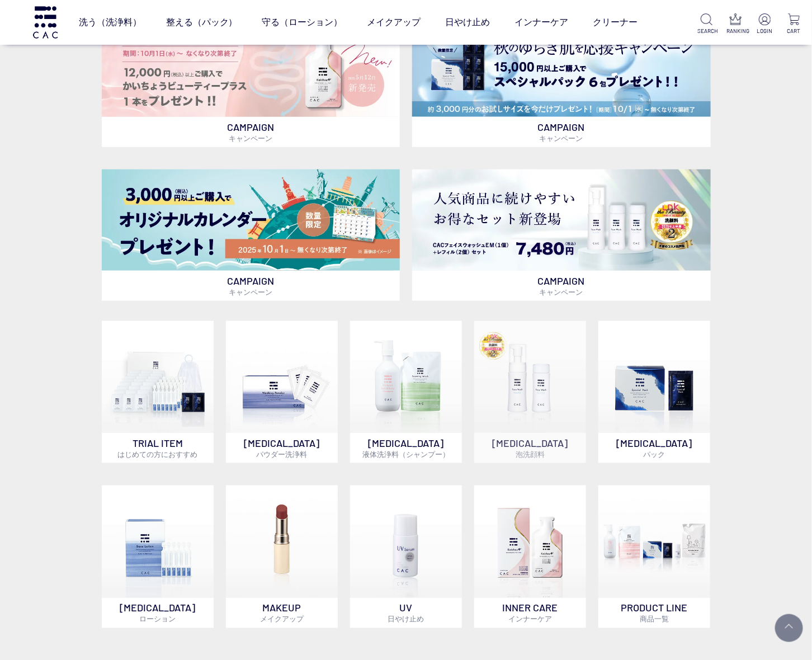 The height and width of the screenshot is (660, 812). I want to click on a: 日やけ止め, so click(468, 22).